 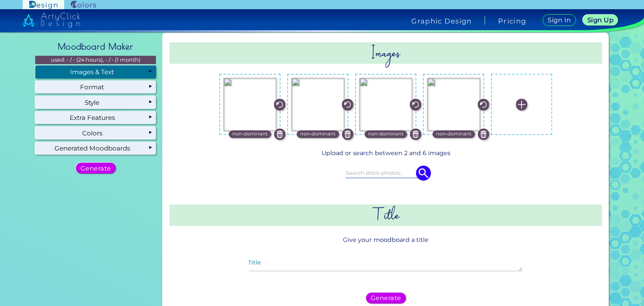 What do you see at coordinates (423, 173) in the screenshot?
I see `img: icon search` at bounding box center [423, 173].